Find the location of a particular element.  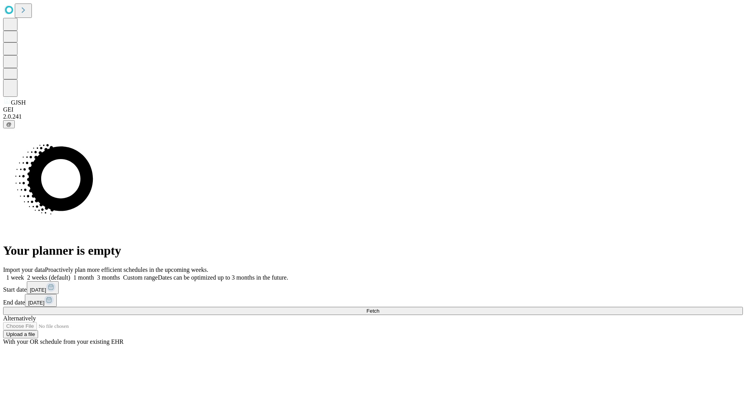

span: Fetch is located at coordinates (373, 311).